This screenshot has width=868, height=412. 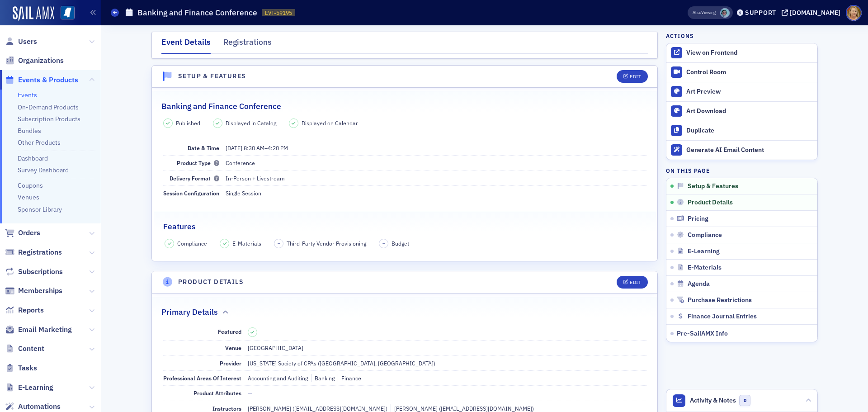 What do you see at coordinates (680, 36) in the screenshot?
I see `h4: Actions` at bounding box center [680, 36].